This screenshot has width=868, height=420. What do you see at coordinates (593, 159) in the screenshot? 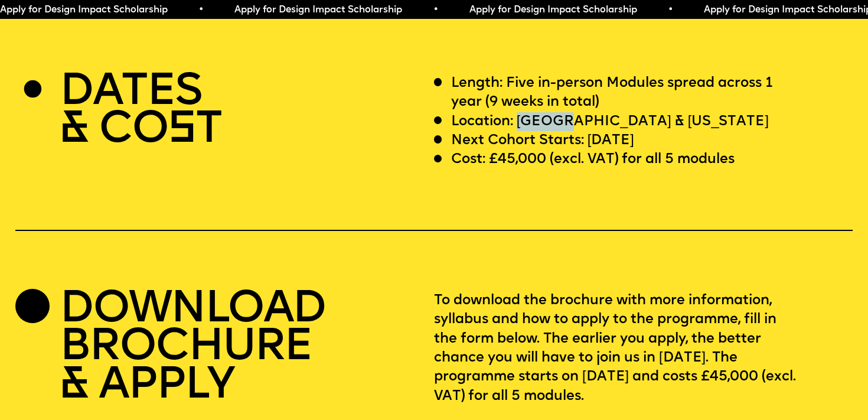
I see `p: Cost: £45,000 (excl. VAT) for all 5 modules` at bounding box center [593, 159].